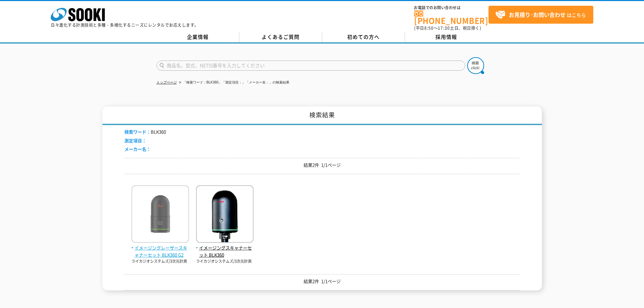  Describe the element at coordinates (322, 116) in the screenshot. I see `h1: 検索結果` at that location.